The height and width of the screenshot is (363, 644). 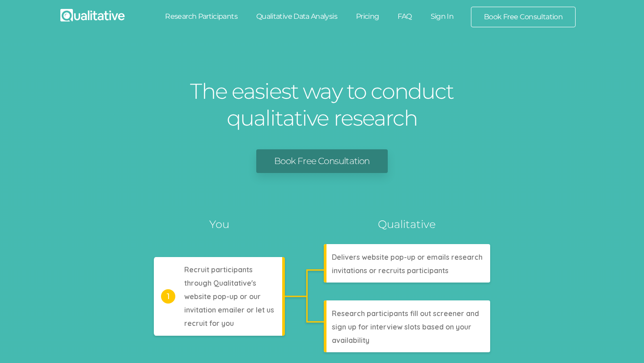 What do you see at coordinates (219, 224) in the screenshot?
I see `tspan: You` at bounding box center [219, 224].